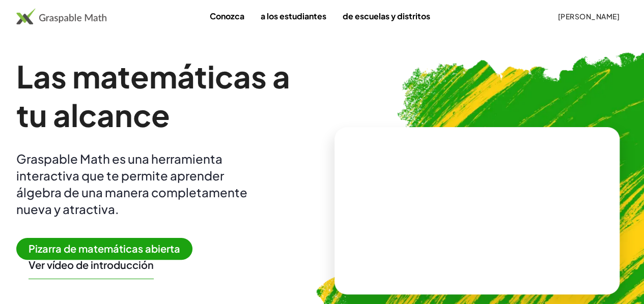  I want to click on font: Graspable Math es una herramienta interactiva que te permite aprender álgebra de una manera compl..., so click(132, 184).